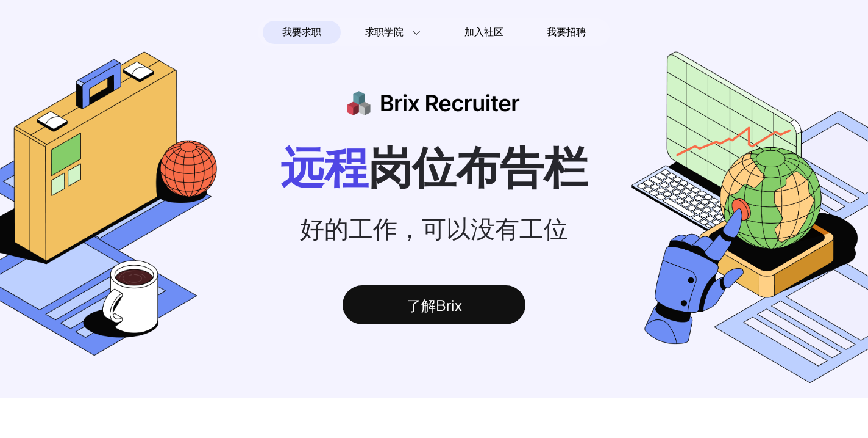 The image size is (868, 438). Describe the element at coordinates (434, 305) in the screenshot. I see `div: 了解Brix` at that location.